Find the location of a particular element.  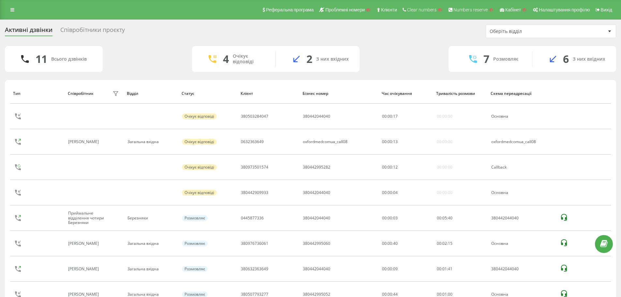

div: Приймальне відділення чотири Березняки is located at coordinates (89, 218).